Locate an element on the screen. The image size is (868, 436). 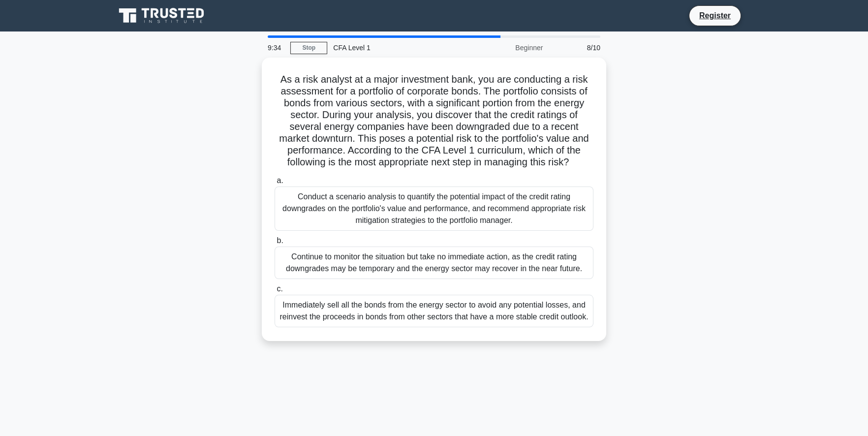
span: c. is located at coordinates (279, 289).